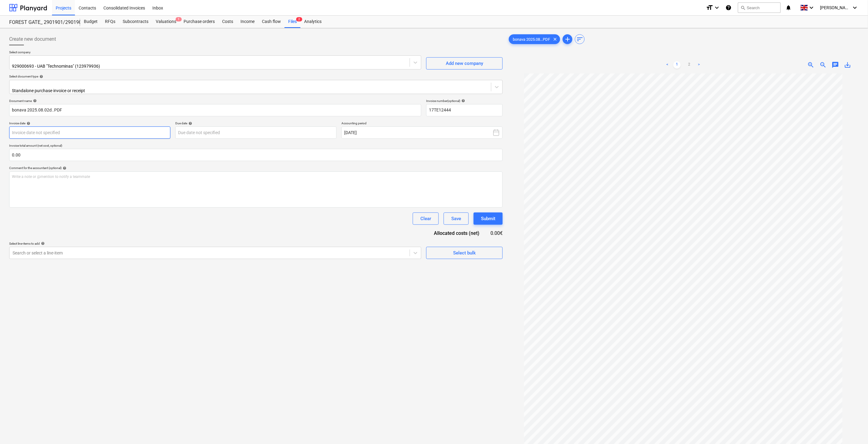 This screenshot has width=868, height=444. Describe the element at coordinates (689, 65) in the screenshot. I see `a: Page 2` at that location.